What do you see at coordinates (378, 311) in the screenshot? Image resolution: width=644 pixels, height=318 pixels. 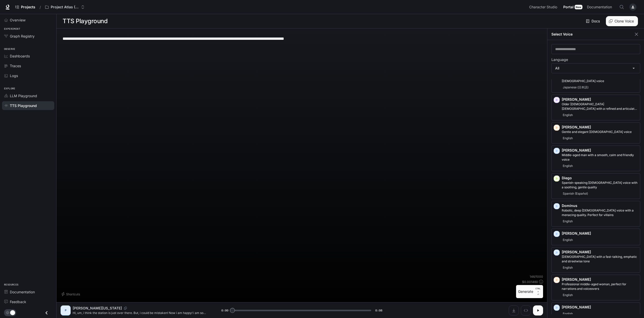 I see `span: 0:08` at bounding box center [378, 311].